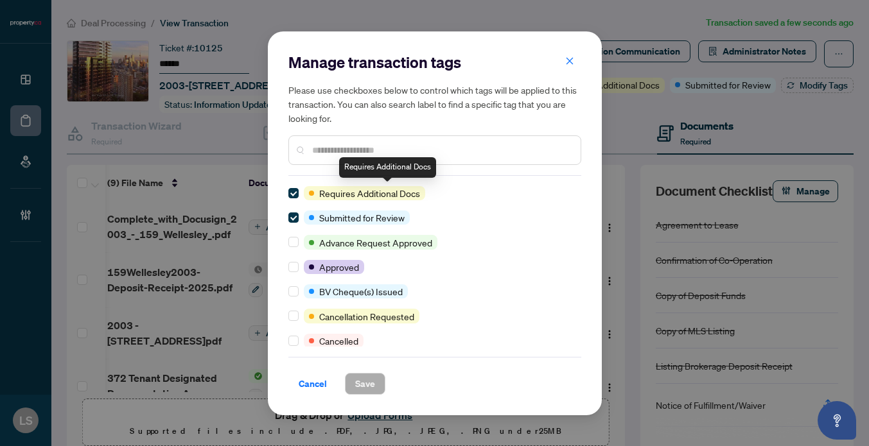 The height and width of the screenshot is (446, 869). I want to click on h2: Manage transaction tags, so click(435, 62).